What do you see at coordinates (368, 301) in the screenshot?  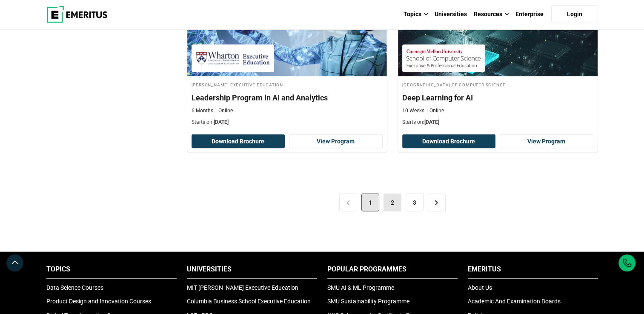 I see `a: SMU Sustainability Programme` at bounding box center [368, 301].